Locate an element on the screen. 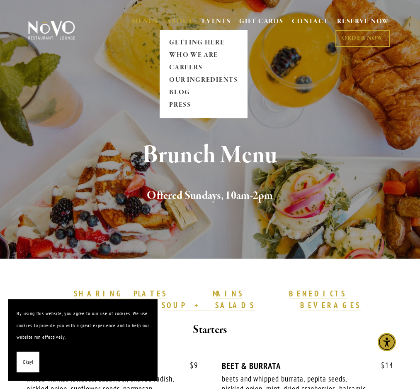  a: ORDER NOW is located at coordinates (362, 38).